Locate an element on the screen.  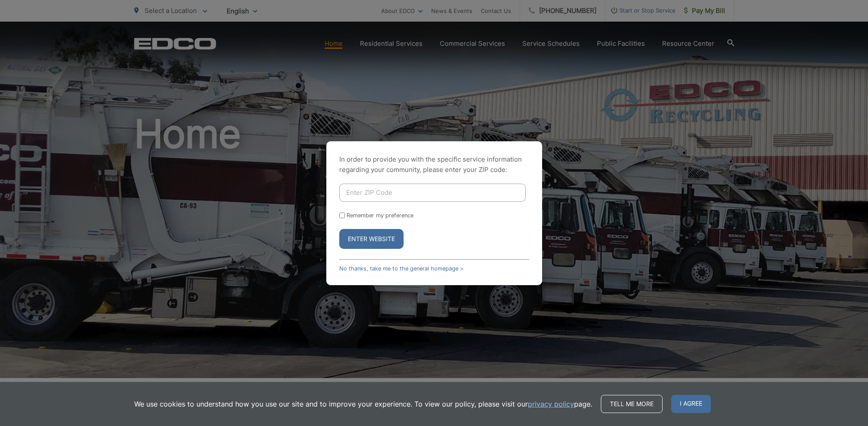
a: No thanks, take me to the general homepage > is located at coordinates (402, 269).